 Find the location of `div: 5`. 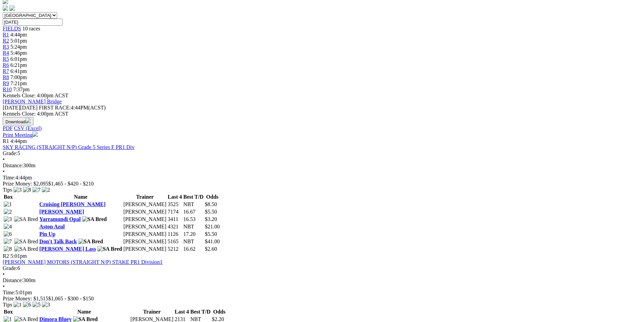

div: 5 is located at coordinates (322, 153).